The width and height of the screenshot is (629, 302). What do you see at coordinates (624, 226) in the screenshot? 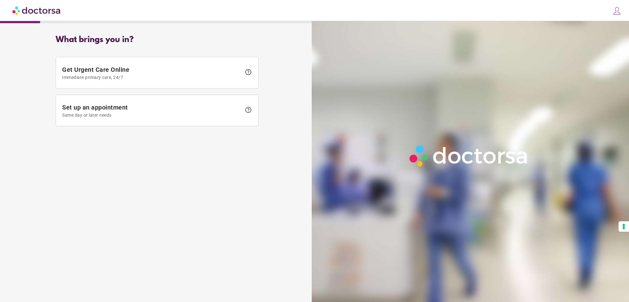
I see `button: Your consent preferences for tracking technologies` at bounding box center [624, 226].